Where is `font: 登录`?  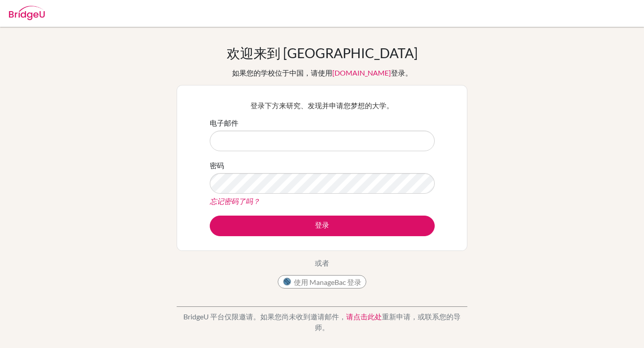
font: 登录 is located at coordinates (322, 225).